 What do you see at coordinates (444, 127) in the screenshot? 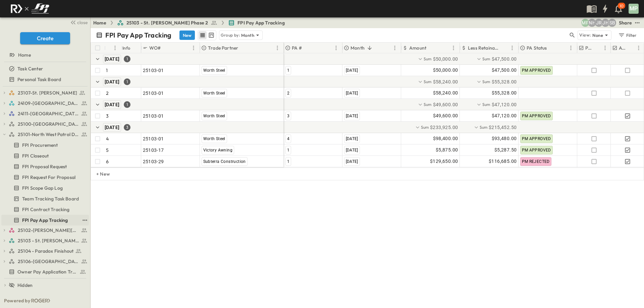
I see `span: $233,925.00` at bounding box center [444, 127].